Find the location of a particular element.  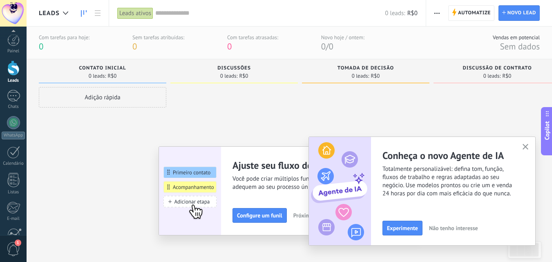

div: Com tarefas atrasadas: is located at coordinates (252, 37).